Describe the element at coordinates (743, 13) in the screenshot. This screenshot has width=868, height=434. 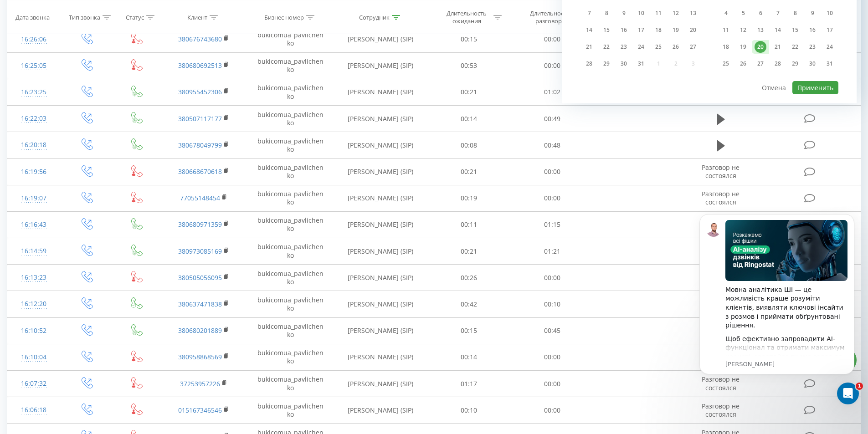
I see `div: 5` at that location.